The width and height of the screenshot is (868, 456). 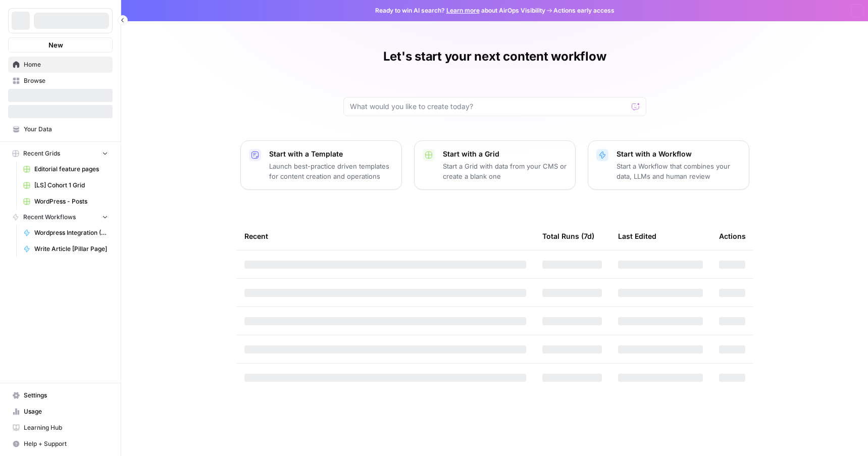 I want to click on span: Home, so click(x=66, y=64).